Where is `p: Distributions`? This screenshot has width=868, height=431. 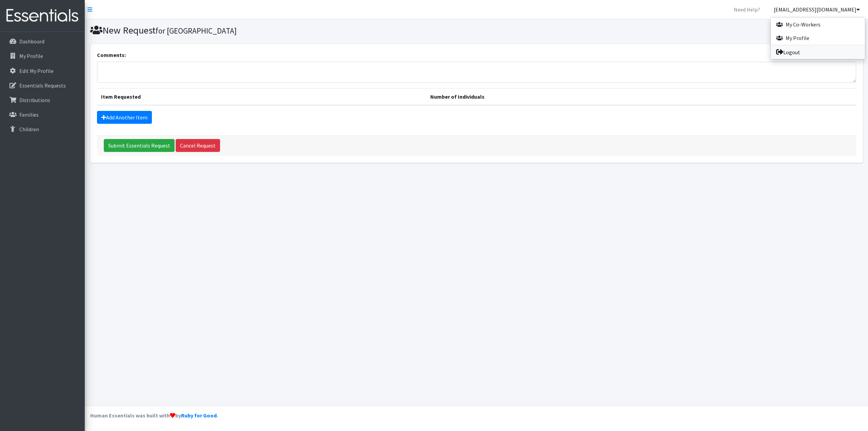 p: Distributions is located at coordinates (35, 100).